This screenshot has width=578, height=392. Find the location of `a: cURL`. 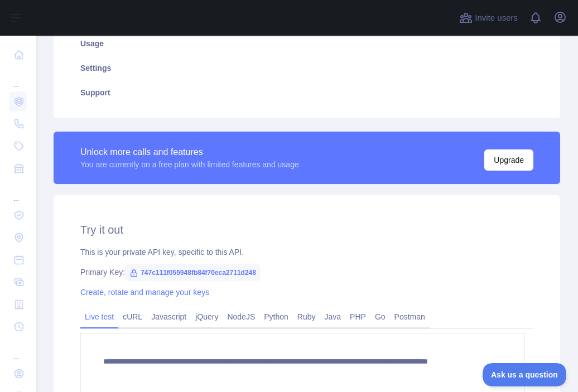

a: cURL is located at coordinates (133, 317).